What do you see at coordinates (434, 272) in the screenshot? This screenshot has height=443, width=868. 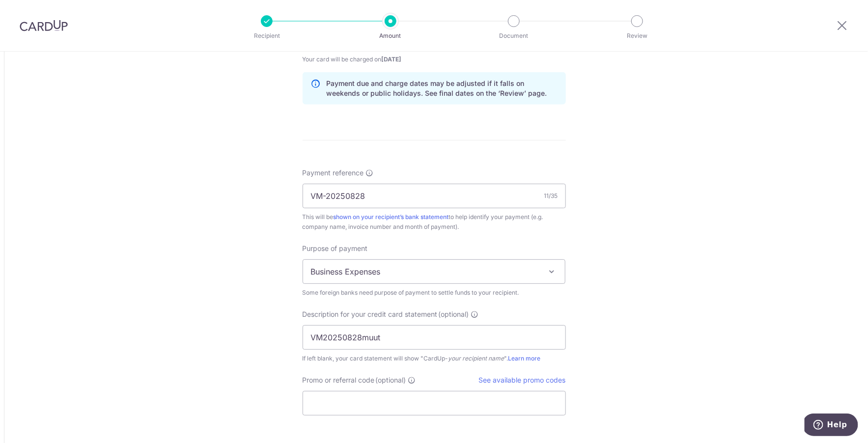 I see `span: Business Expenses` at bounding box center [434, 272].